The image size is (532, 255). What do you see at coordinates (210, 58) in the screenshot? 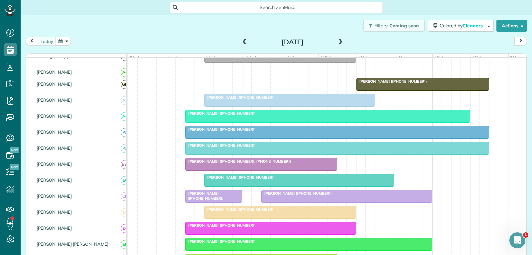
I see `span: 9am` at bounding box center [210, 58].